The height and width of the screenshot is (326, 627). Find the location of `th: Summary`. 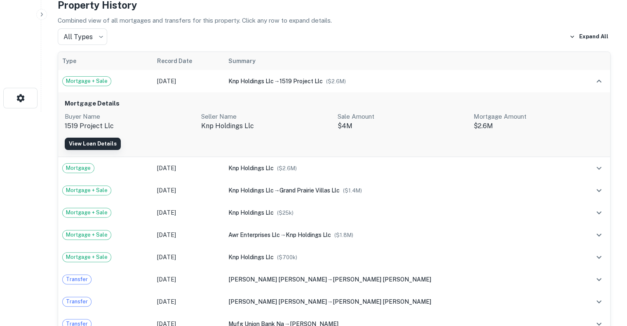

th: Summary is located at coordinates (399, 61).